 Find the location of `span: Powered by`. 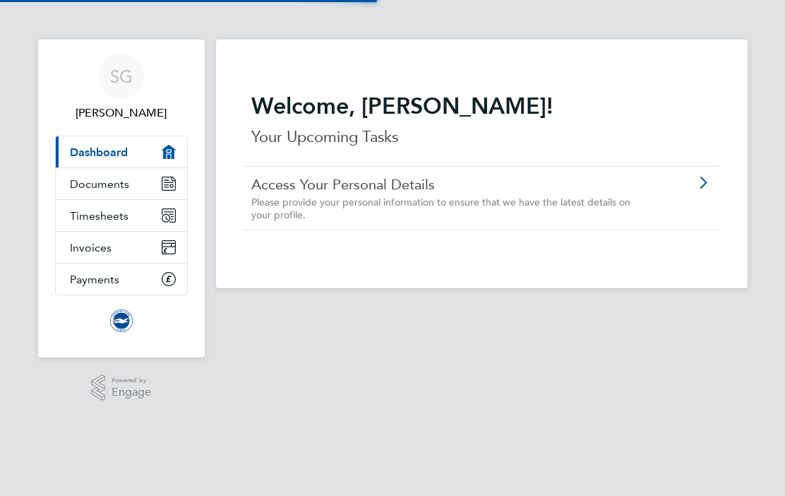

span: Powered by is located at coordinates (131, 380).